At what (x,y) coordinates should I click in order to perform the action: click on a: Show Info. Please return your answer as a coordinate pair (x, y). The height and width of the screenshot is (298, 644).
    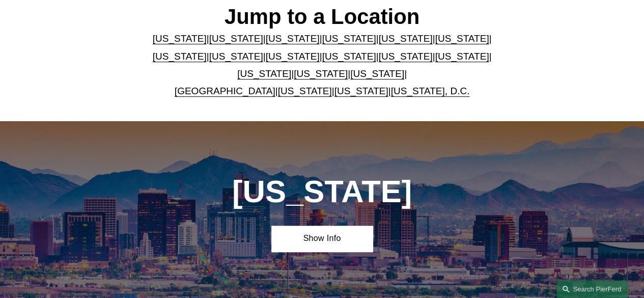
    Looking at the image, I should click on (321, 238).